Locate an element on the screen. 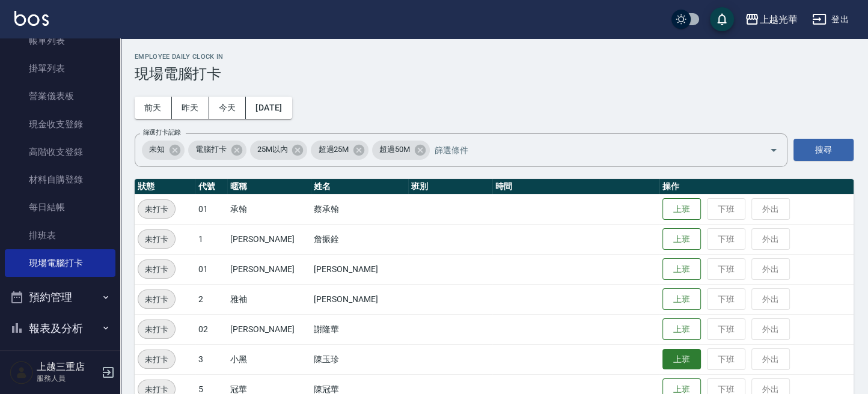  button: 昨天 is located at coordinates (190, 108).